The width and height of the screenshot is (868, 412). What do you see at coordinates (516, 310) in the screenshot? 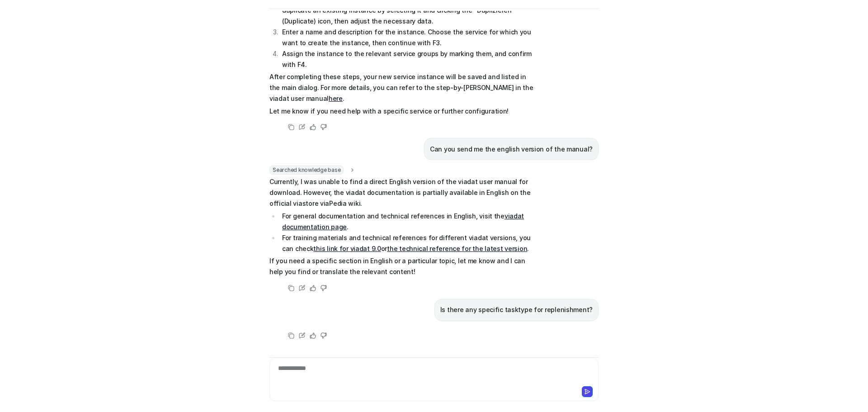
I see `p: Is there any specific tasktype for replenishment?` at bounding box center [516, 310].